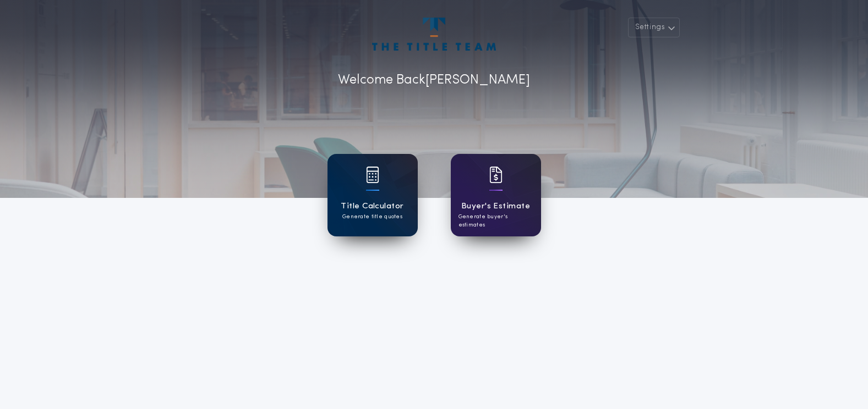  I want to click on h1: Title Calculator, so click(372, 207).